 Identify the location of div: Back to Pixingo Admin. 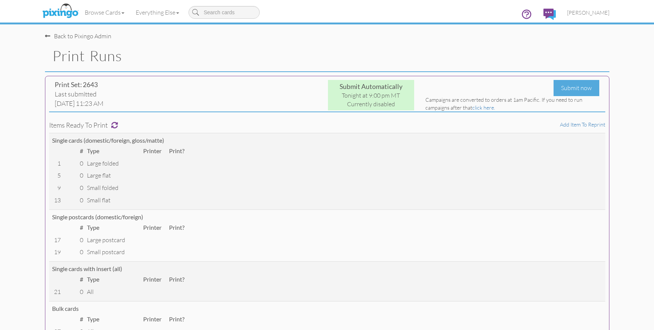
(78, 36).